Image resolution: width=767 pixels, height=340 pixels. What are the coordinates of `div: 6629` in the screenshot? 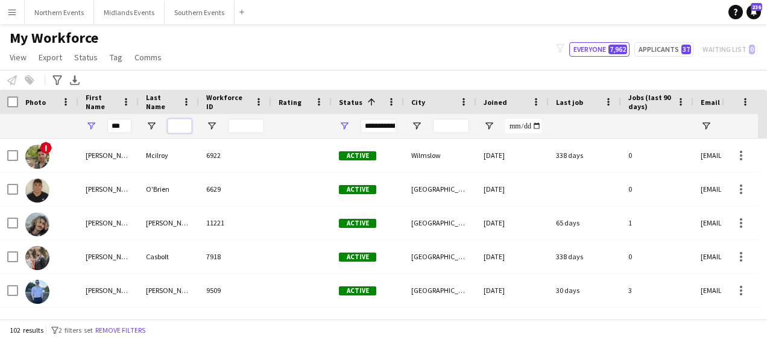 It's located at (235, 189).